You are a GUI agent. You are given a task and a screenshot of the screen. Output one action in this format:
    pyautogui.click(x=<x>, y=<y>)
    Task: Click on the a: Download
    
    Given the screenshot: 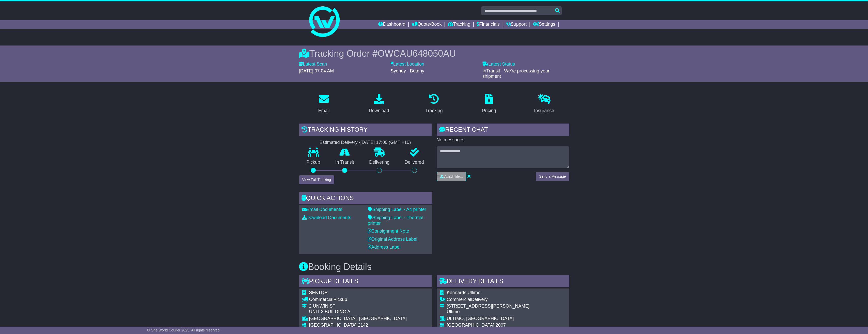 What is the action you would take?
    pyautogui.click(x=379, y=104)
    